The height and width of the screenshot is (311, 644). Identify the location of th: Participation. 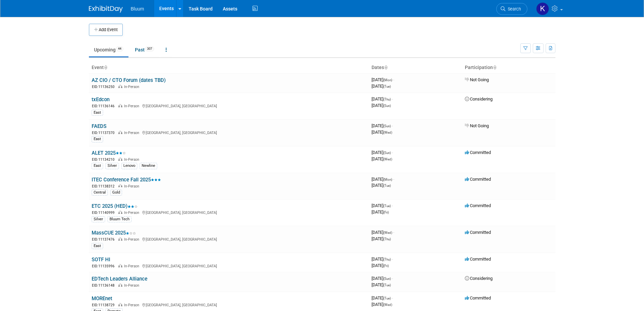
(509, 68).